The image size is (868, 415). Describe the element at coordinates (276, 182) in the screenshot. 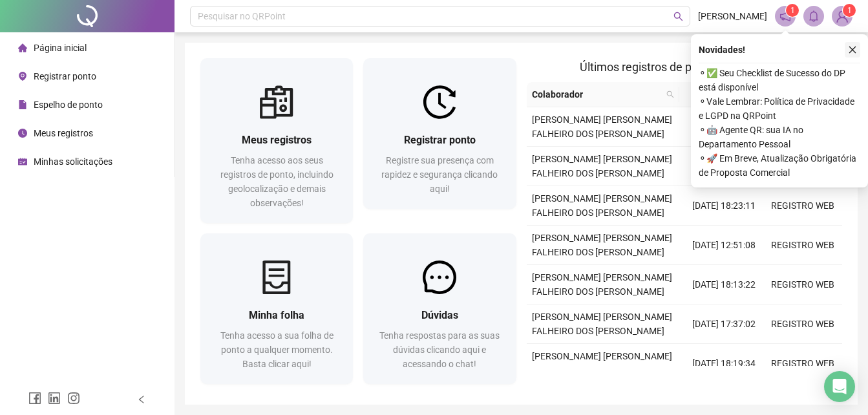

I see `span: Tenha acesso aos seus registros de ponto, incluindo geolocalização e demais observações!` at that location.